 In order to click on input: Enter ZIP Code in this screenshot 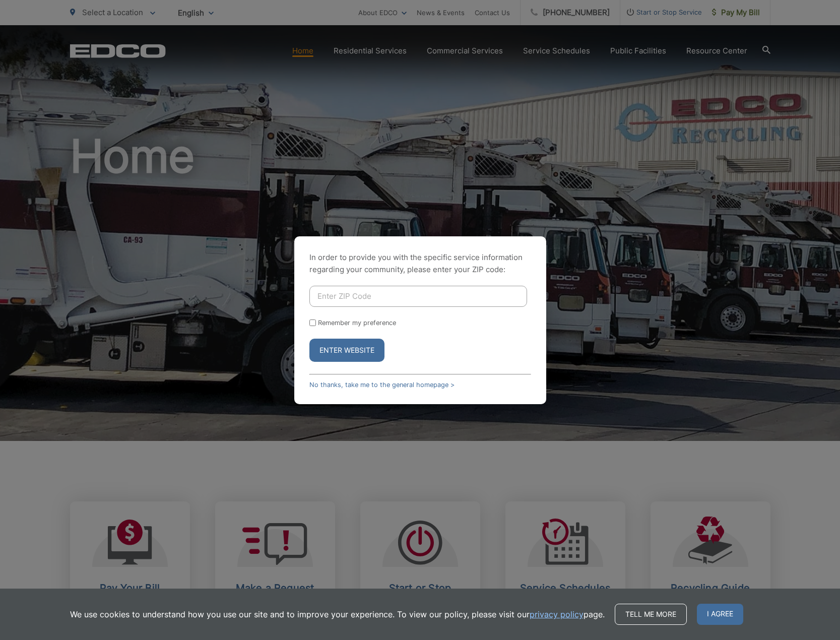, I will do `click(418, 296)`.